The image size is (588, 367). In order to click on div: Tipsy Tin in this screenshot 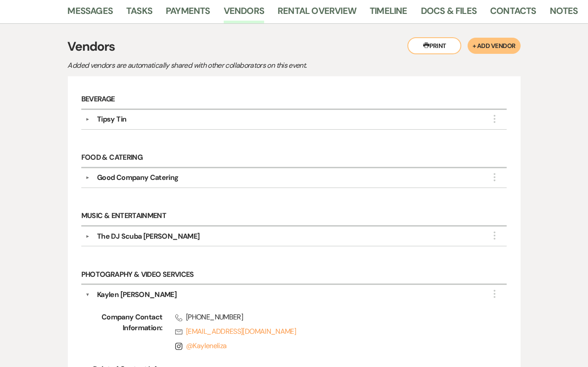, I will do `click(111, 119)`.